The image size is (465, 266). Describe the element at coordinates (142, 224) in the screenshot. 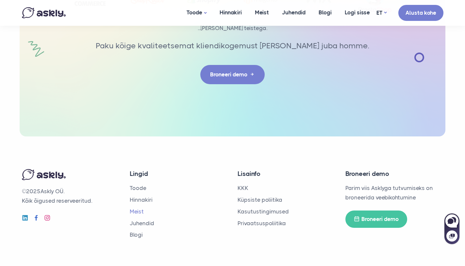

I see `a: Juhendid` at that location.